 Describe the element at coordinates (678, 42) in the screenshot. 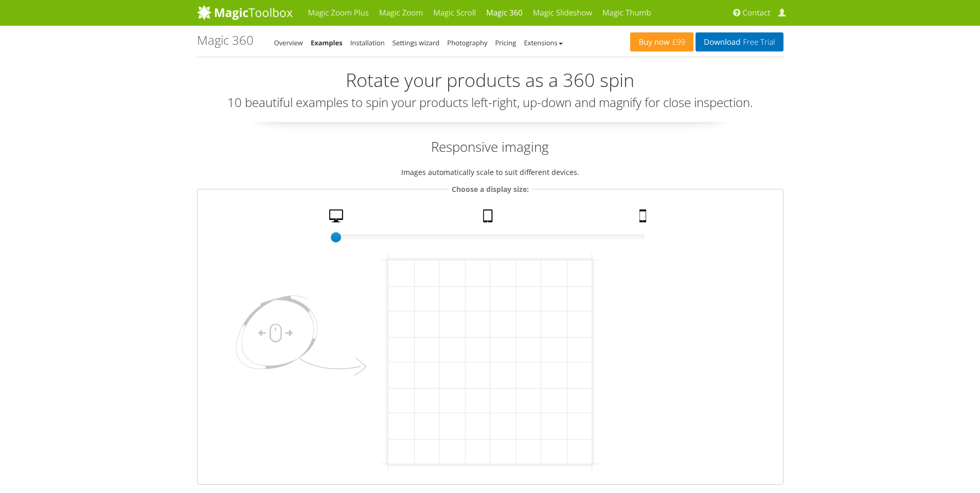

I see `span: £99` at that location.